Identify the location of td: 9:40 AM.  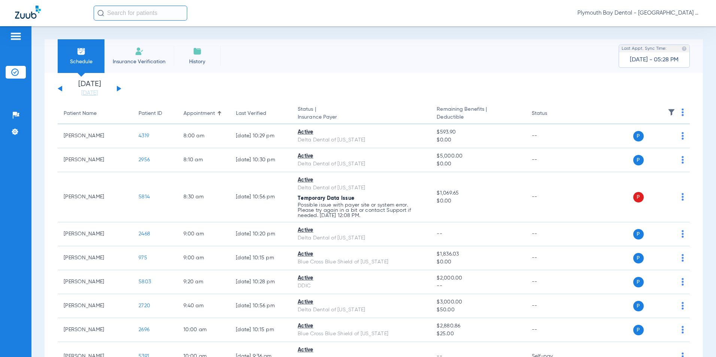
(204, 306).